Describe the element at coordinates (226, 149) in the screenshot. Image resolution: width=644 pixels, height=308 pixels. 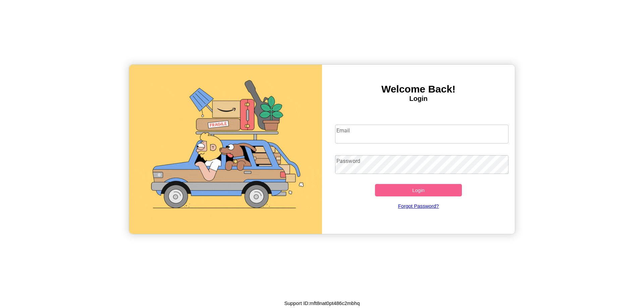
I see `img: gif` at that location.